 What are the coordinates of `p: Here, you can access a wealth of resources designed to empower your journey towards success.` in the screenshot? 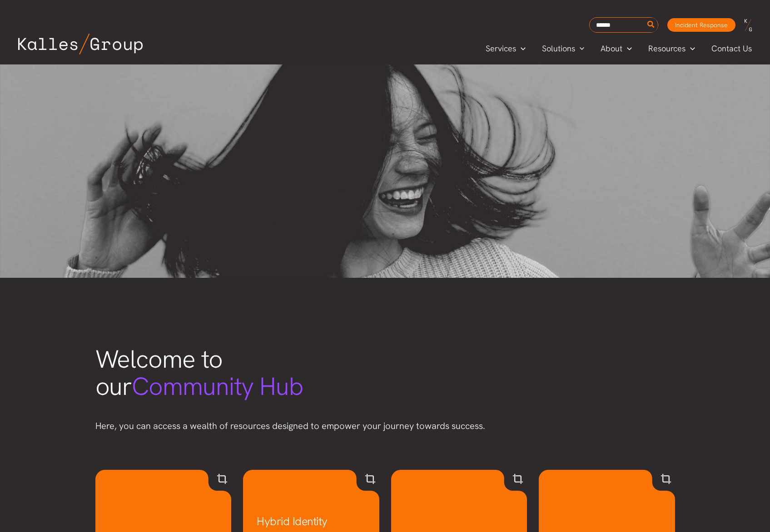 It's located at (385, 426).